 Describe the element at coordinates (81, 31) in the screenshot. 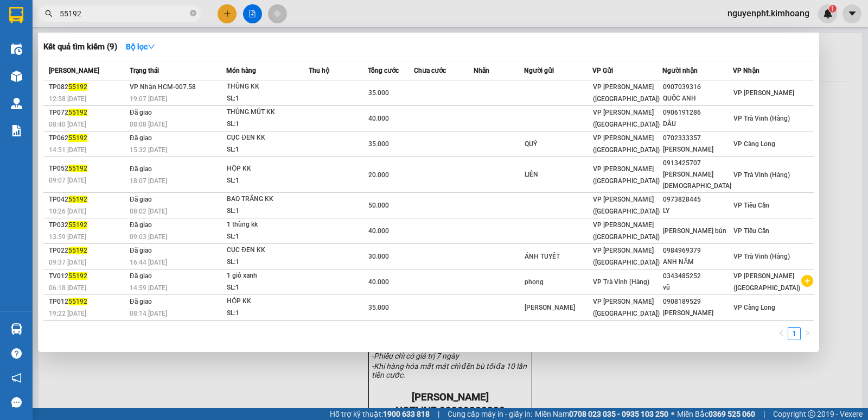

I see `p: GỬI:` at that location.